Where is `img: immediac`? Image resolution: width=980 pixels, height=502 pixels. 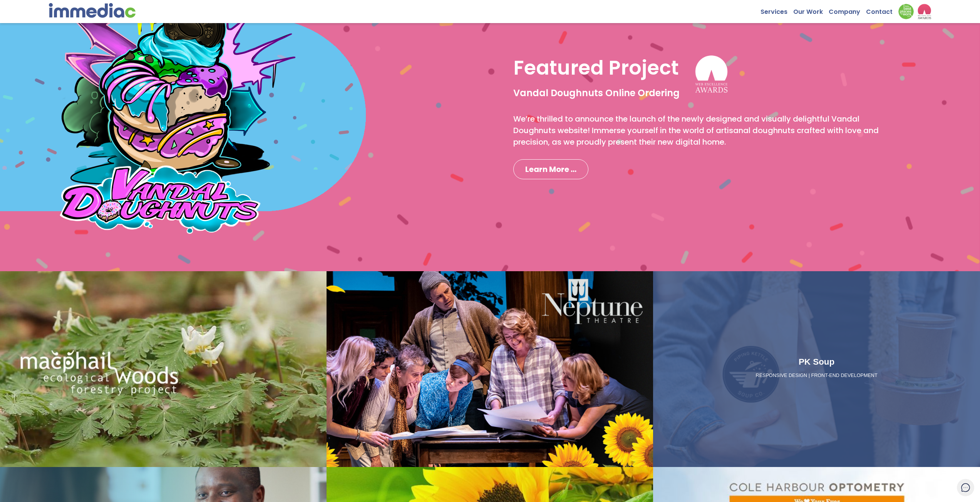 img: immediac is located at coordinates (92, 10).